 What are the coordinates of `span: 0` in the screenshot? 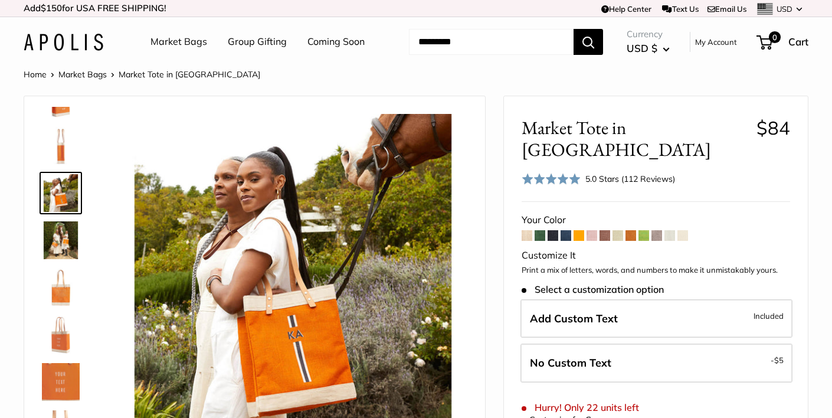 It's located at (775, 37).